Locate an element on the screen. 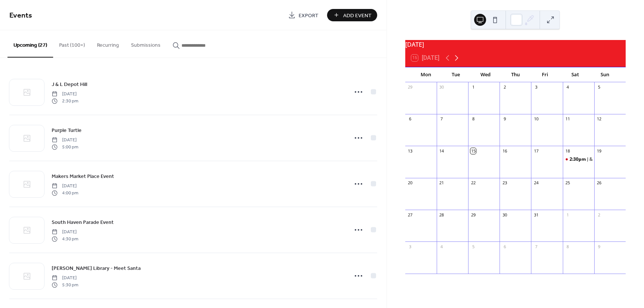  span: Makers Market Place Event is located at coordinates (83, 176).